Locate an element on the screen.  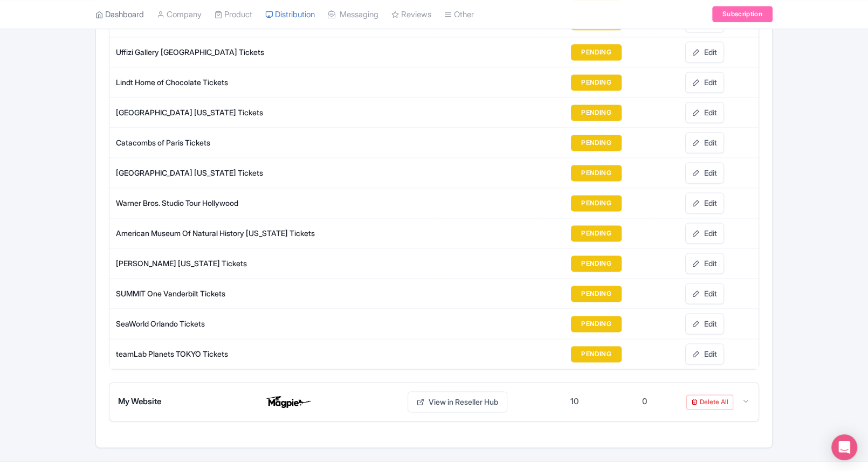
div: teamLab Planets TOKYO Tickets is located at coordinates (274, 354).